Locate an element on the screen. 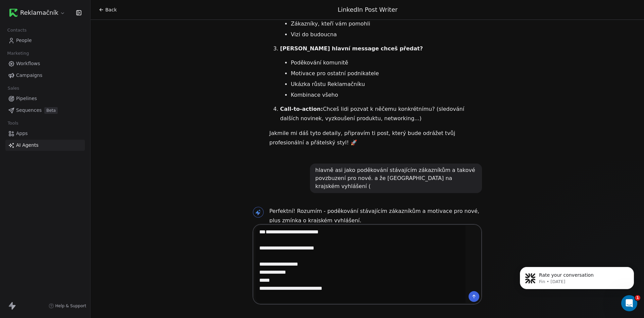  img: SYMBOL%20ZELENA%C3%8C%C2%81@4x.png is located at coordinates (14, 13).